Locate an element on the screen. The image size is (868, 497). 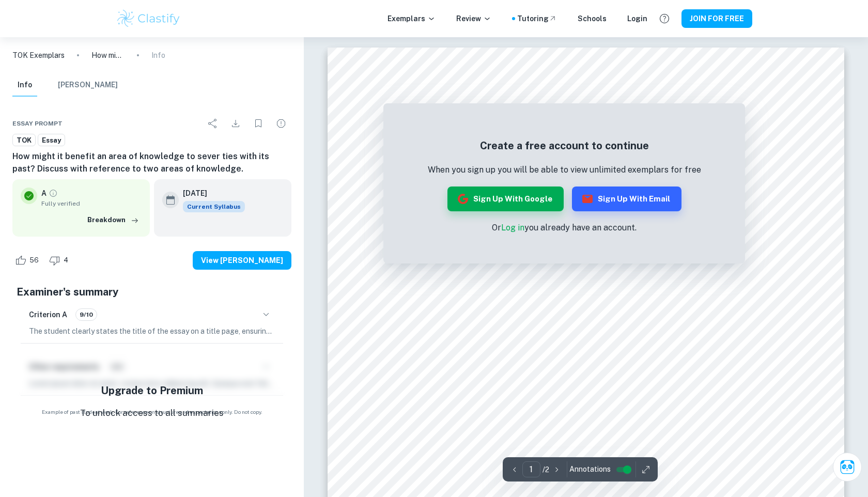
span: Fully verified is located at coordinates (91, 203).